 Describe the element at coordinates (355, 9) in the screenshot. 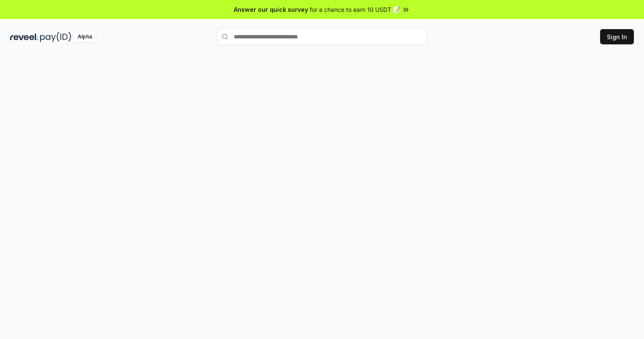

I see `span: for a chance to earn 10 USDT 📝` at that location.